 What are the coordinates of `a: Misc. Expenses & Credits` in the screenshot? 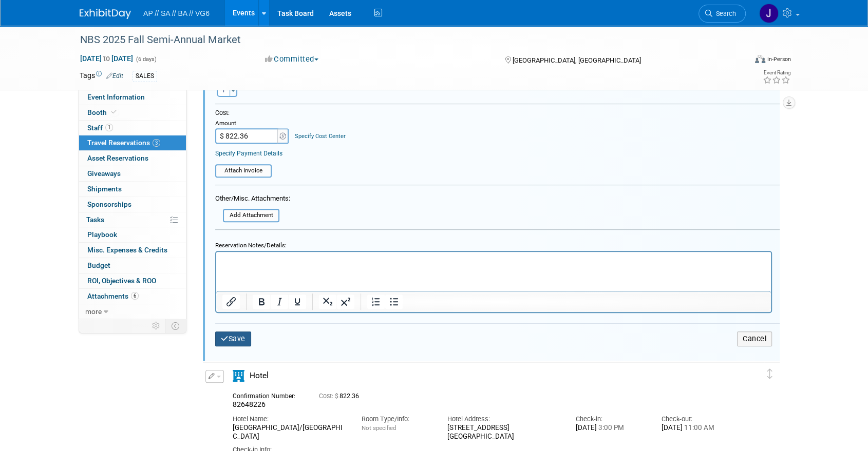 It's located at (132, 250).